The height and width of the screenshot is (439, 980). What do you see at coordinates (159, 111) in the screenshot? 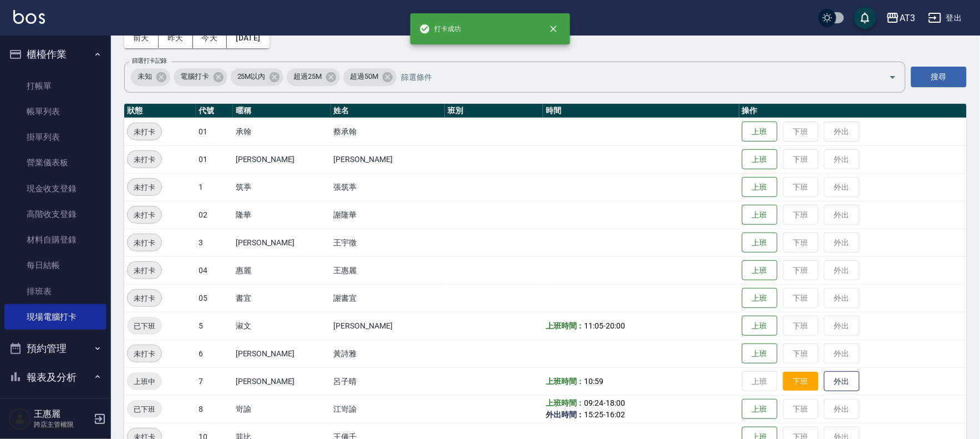
I see `th: 狀態` at bounding box center [159, 111].